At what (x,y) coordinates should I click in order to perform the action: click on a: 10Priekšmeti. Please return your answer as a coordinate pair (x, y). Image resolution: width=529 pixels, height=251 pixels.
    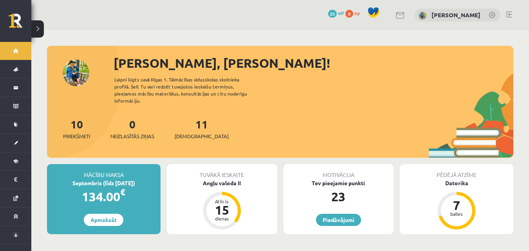
    Looking at the image, I should click on (76, 128).